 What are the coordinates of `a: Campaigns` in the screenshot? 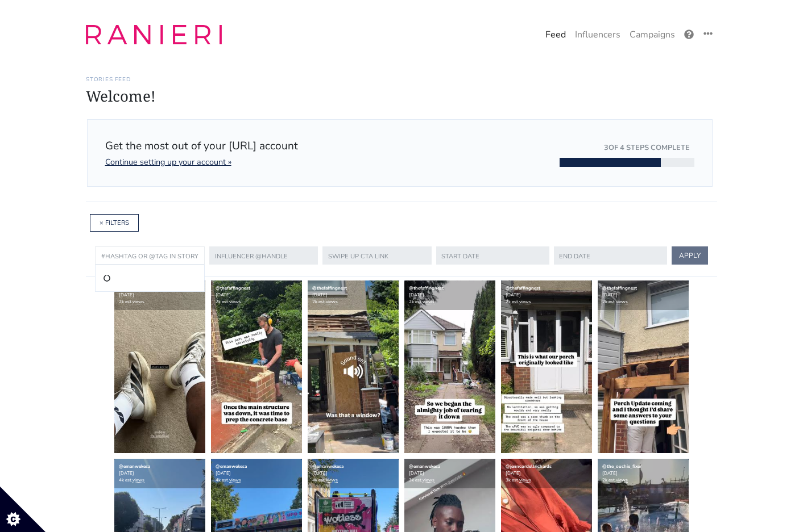 It's located at (652, 35).